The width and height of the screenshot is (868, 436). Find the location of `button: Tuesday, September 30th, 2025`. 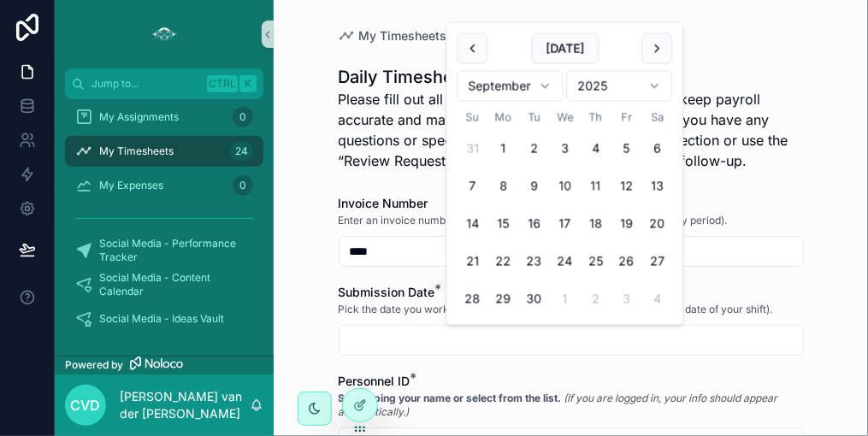

button: Tuesday, September 30th, 2025 is located at coordinates (535, 299).